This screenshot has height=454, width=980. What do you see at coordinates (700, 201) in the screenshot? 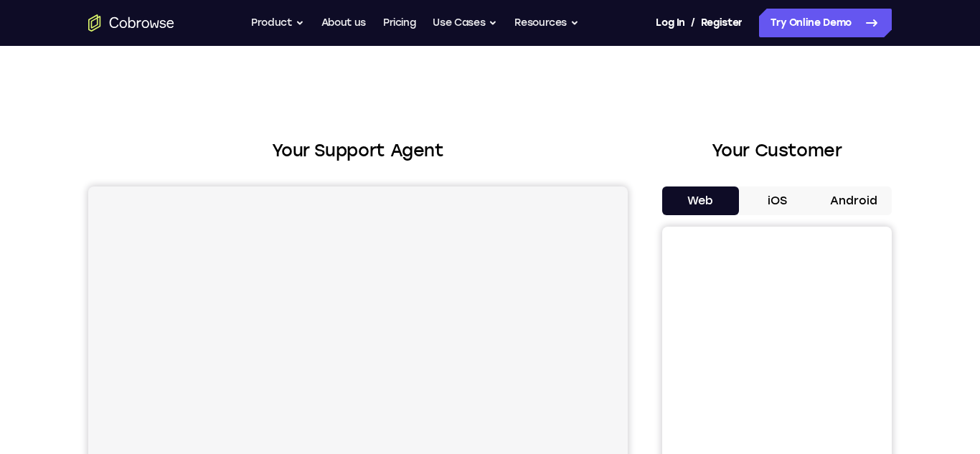
I see `button: Web` at bounding box center [700, 201].